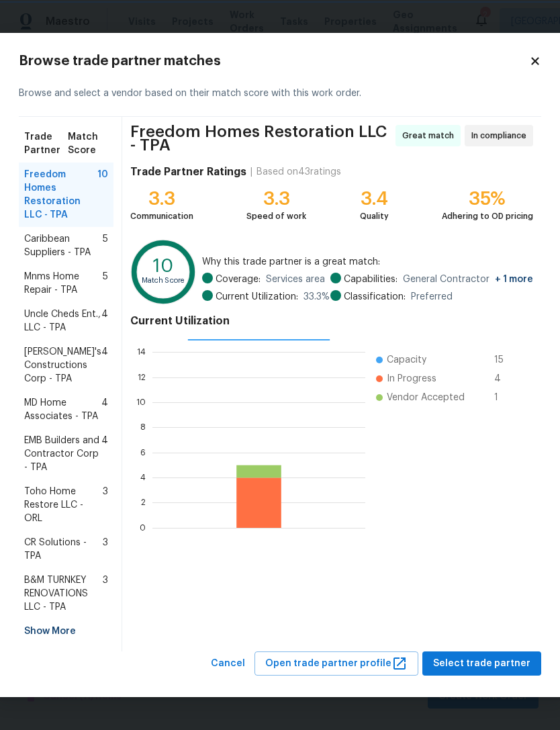  What do you see at coordinates (487, 198) in the screenshot?
I see `div: 35%` at bounding box center [487, 198].